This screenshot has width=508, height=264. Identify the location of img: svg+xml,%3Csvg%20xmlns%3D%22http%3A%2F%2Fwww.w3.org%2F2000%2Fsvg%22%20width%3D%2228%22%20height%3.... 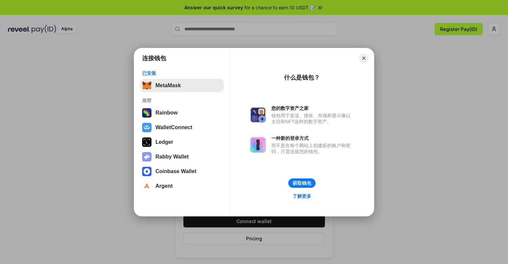
(147, 142).